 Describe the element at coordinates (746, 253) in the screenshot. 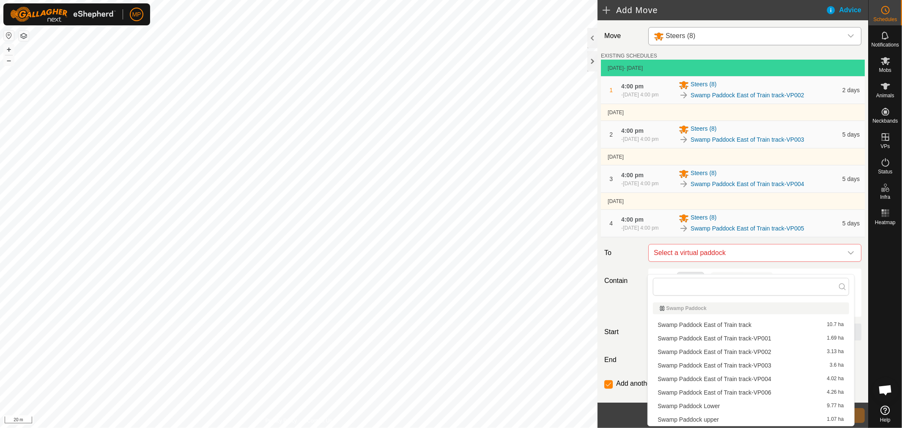

I see `span: Select a virtual paddock` at that location.